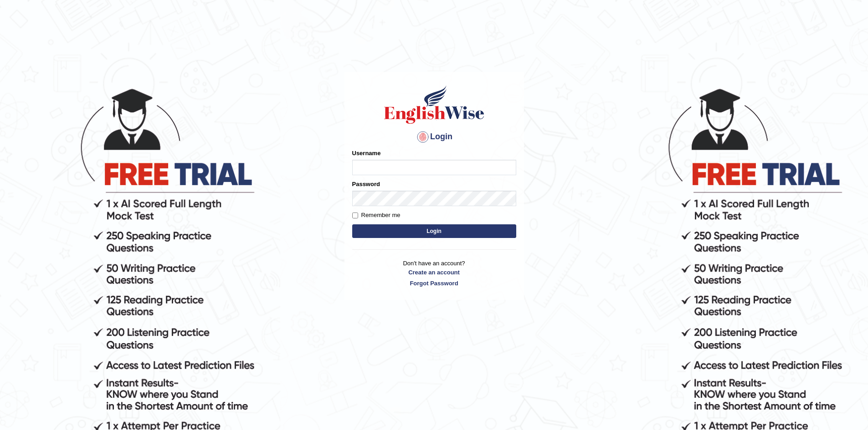 The image size is (868, 430). Describe the element at coordinates (434, 273) in the screenshot. I see `a: Create an account` at that location.